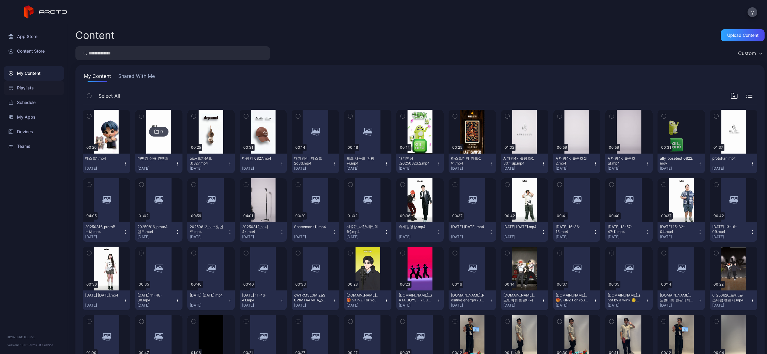  Describe the element at coordinates (311, 161) in the screenshot. I see `div: 대기영상 _테스트2d3d.mp4` at that location.